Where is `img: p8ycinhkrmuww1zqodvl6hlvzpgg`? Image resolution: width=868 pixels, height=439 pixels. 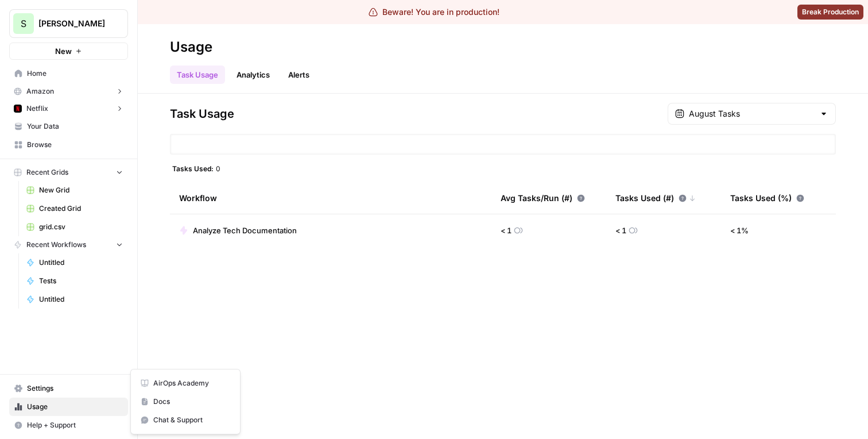
img: p8ycinhkrmuww1zqodvl6hlvzpgg is located at coordinates (18, 109).